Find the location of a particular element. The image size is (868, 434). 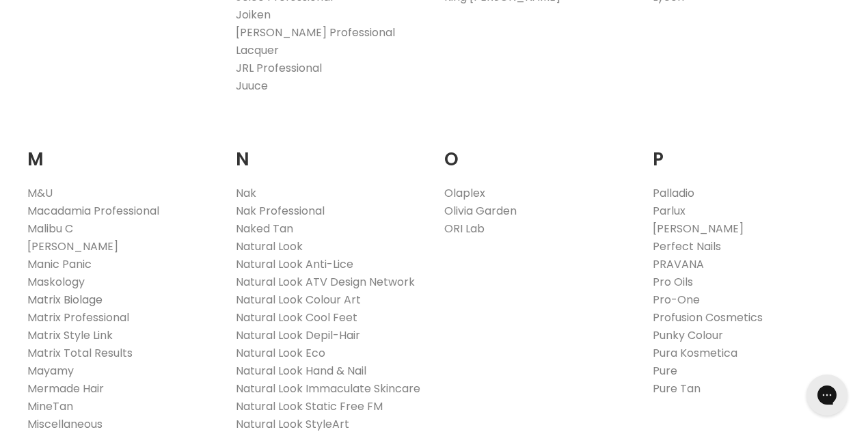

a: Naked Tan is located at coordinates (264, 228).